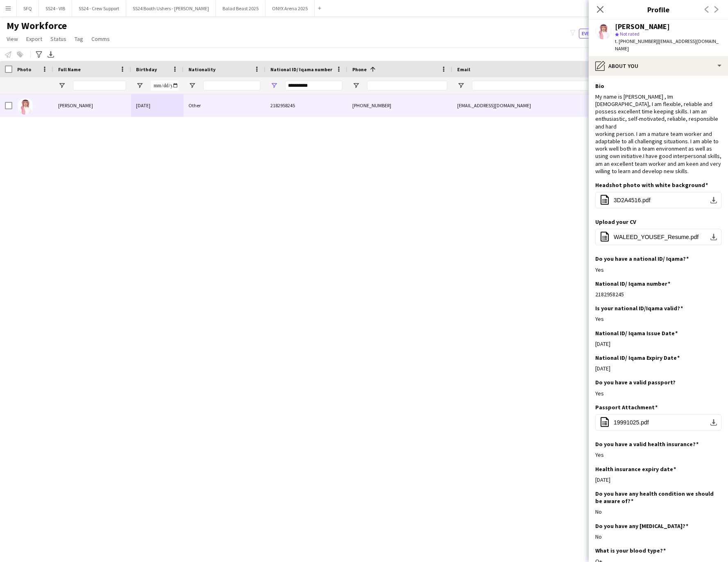 The image size is (728, 562). What do you see at coordinates (282, 106) in the screenshot?
I see `span: 2182958245` at bounding box center [282, 106].